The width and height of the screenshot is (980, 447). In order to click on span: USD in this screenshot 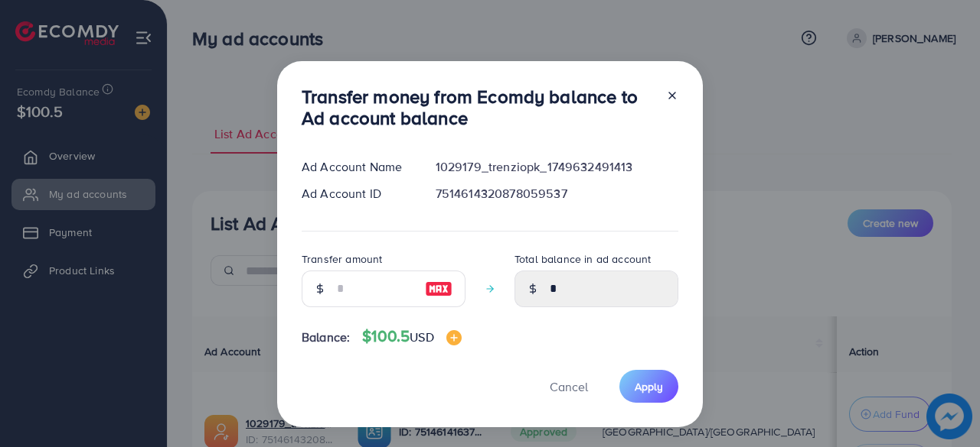, I will do `click(421, 338)`.